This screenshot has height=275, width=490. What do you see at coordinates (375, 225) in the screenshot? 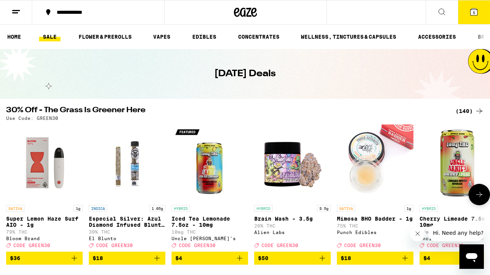
I see `p: 75% THC` at bounding box center [375, 225].